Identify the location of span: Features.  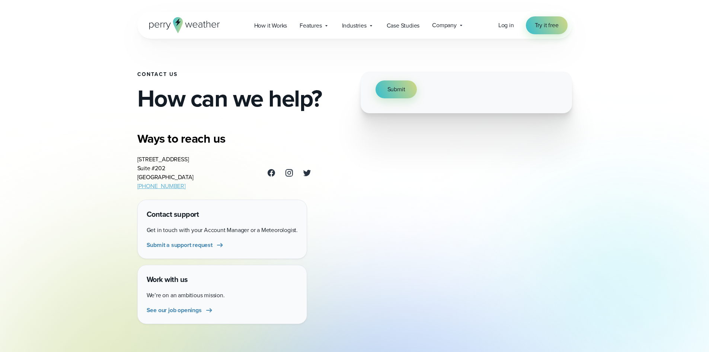
(310, 26).